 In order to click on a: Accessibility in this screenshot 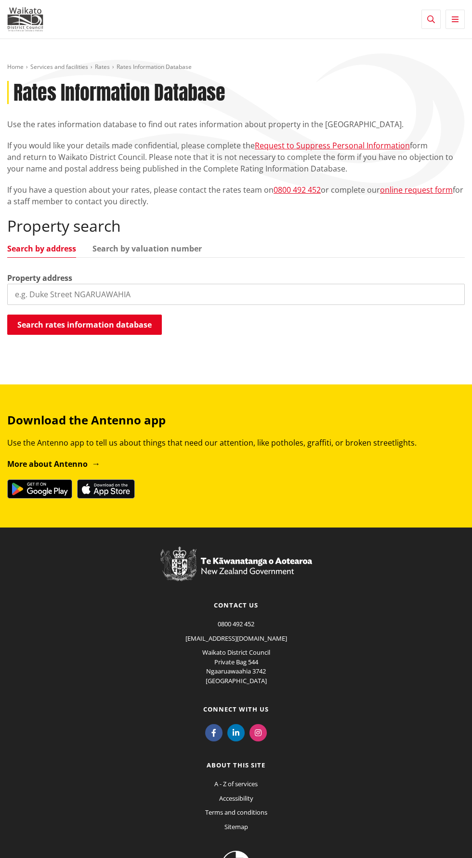, I will do `click(236, 798)`.